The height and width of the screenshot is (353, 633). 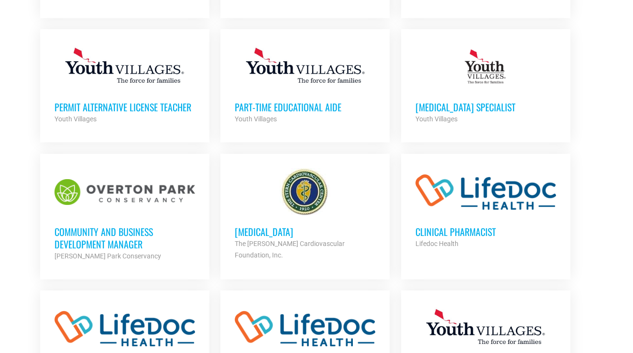 I want to click on a: Permit Alternative License Teacher Youth Villages, so click(x=125, y=84).